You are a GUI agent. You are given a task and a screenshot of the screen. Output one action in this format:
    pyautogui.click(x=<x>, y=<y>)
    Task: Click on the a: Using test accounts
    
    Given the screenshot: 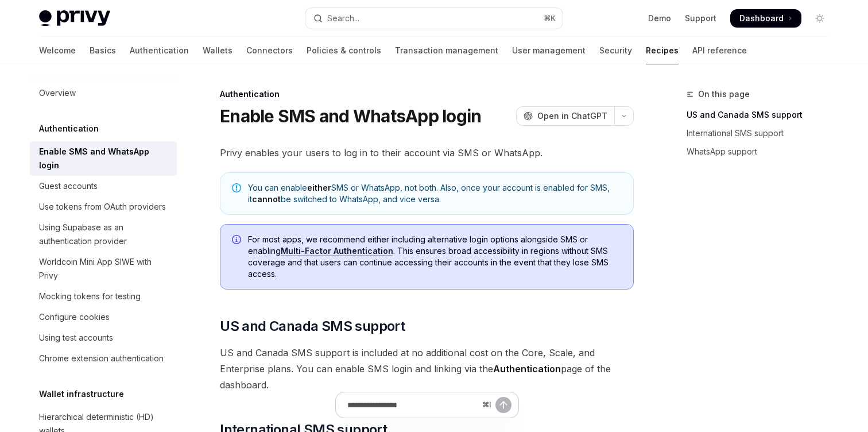 What is the action you would take?
    pyautogui.click(x=103, y=338)
    